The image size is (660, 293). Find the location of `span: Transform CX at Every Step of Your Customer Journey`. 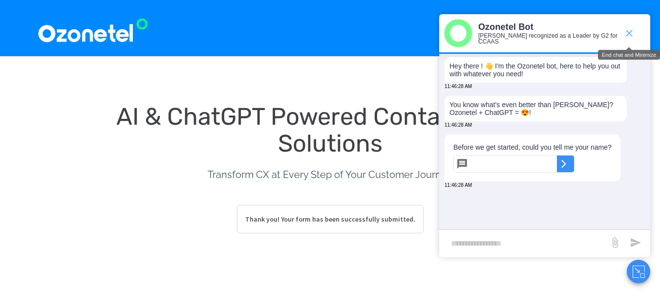

span: Transform CX at Every Step of Your Customer Journey is located at coordinates (330, 174).